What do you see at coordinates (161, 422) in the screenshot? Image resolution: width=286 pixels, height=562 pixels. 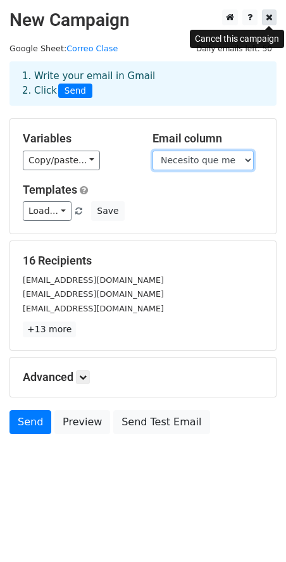 I see `a: Send Test Email` at bounding box center [161, 422].